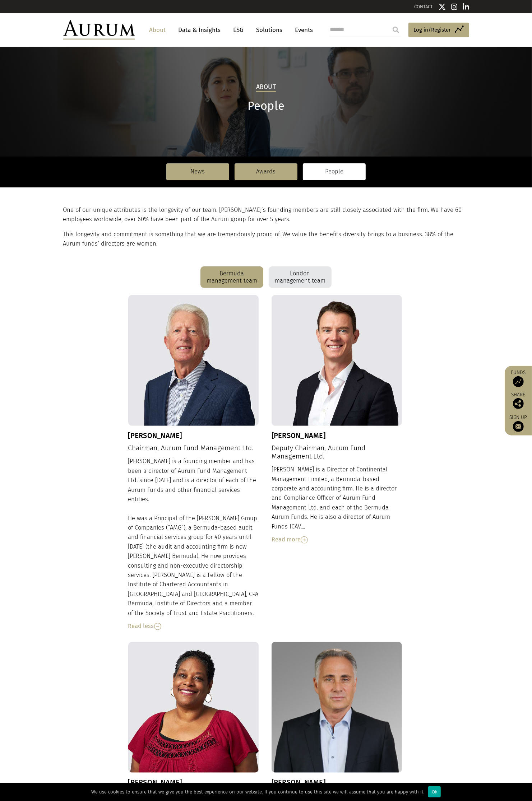 Image resolution: width=532 pixels, height=801 pixels. Describe the element at coordinates (266, 88) in the screenshot. I see `h2: About` at that location.